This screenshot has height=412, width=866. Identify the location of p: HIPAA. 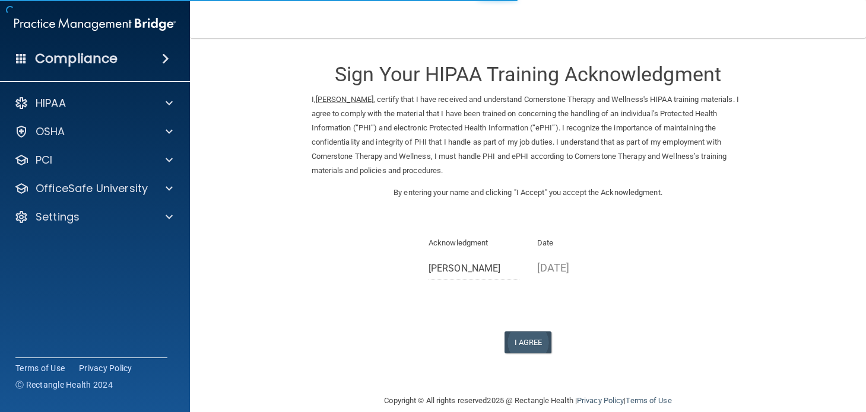
(50, 103).